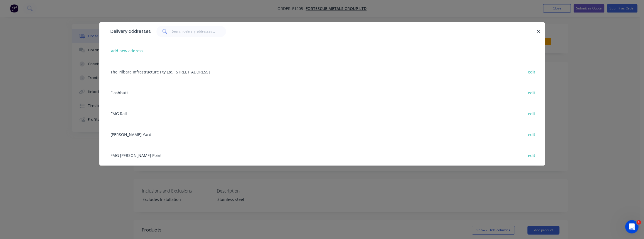  I want to click on button: add new address, so click(127, 50).